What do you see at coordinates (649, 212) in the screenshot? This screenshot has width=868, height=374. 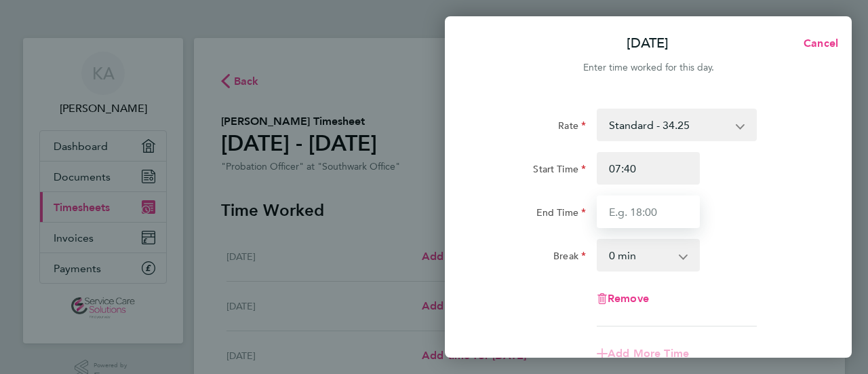 I see `input: E.g. 18:00` at bounding box center [649, 212].